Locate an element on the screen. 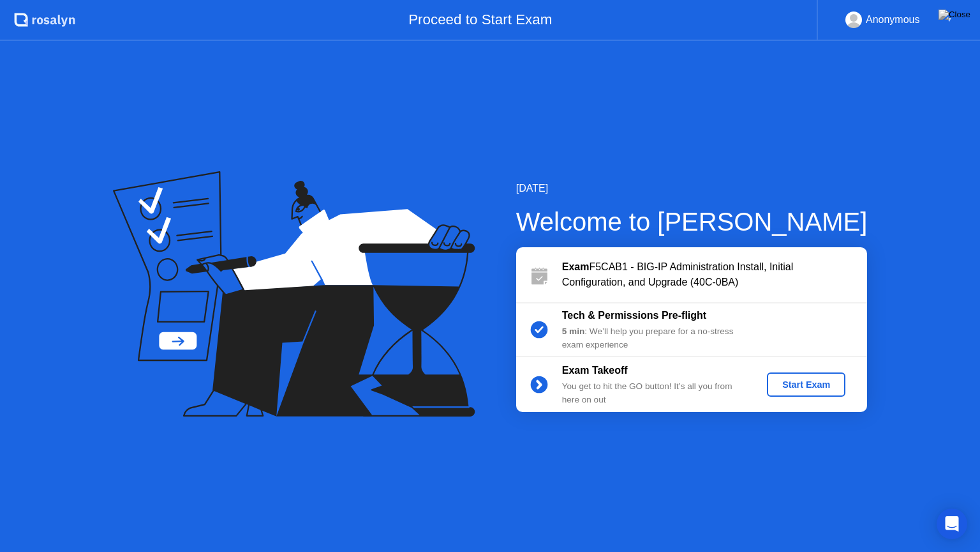 The width and height of the screenshot is (980, 552). div: F5CAB1 - BIG-IP Administration Install, Initial Configuration, and Upgrade (40C-0BA) is located at coordinates (715, 275).